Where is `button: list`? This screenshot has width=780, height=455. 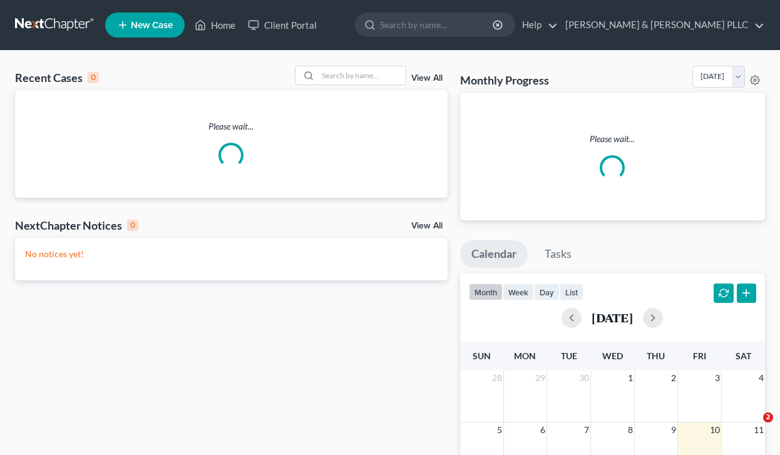
button: list is located at coordinates (572, 292).